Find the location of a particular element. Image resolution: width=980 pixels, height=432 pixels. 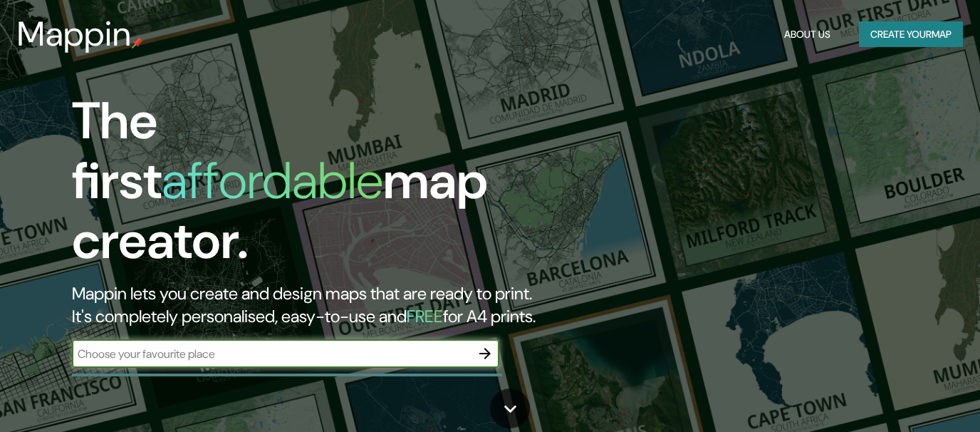

button: Create yourmap is located at coordinates (911, 34).